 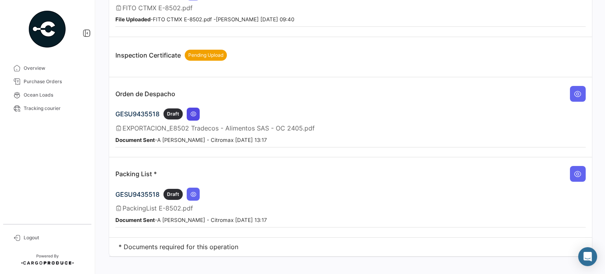 What do you see at coordinates (350, 247) in the screenshot?
I see `td: * Documents required for this operation` at bounding box center [350, 247].